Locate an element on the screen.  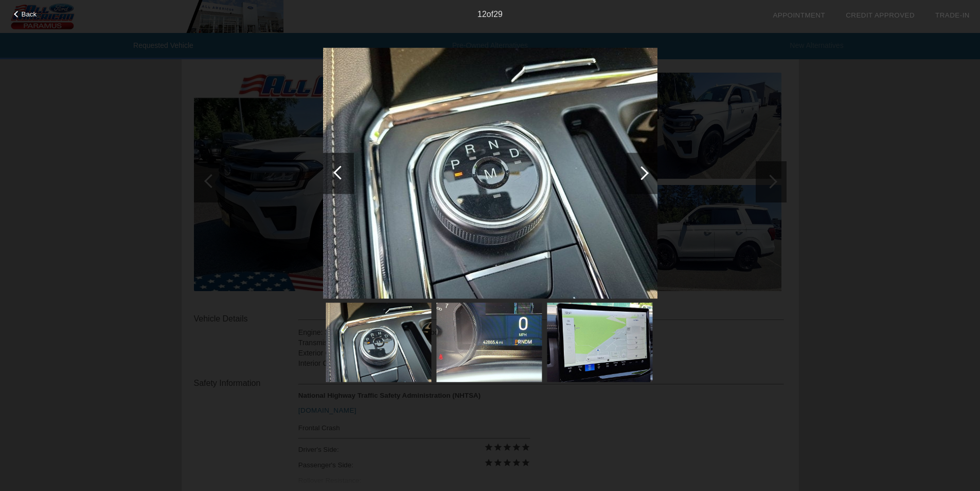
span: Back is located at coordinates (29, 14).